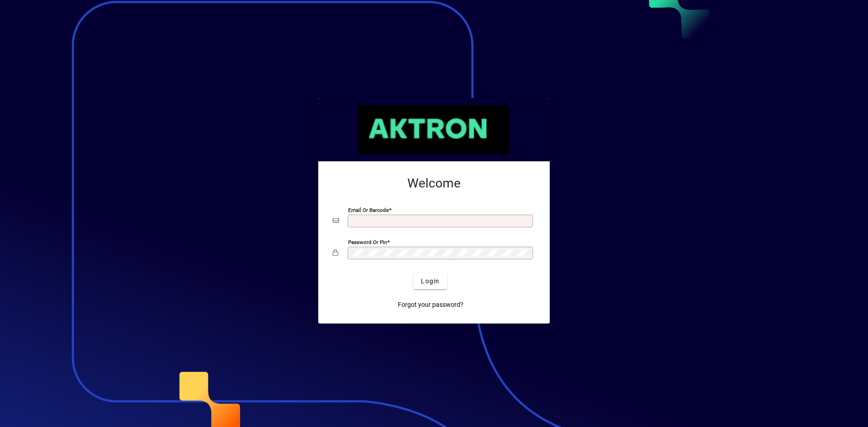  I want to click on span: Forgot your password?, so click(431, 305).